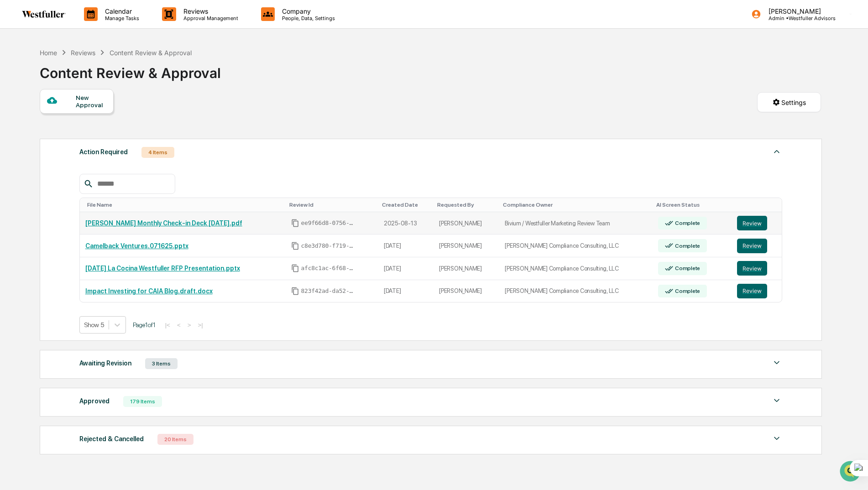 The image size is (868, 490). Describe the element at coordinates (100, 158) in the screenshot. I see `span: Pylon` at that location.